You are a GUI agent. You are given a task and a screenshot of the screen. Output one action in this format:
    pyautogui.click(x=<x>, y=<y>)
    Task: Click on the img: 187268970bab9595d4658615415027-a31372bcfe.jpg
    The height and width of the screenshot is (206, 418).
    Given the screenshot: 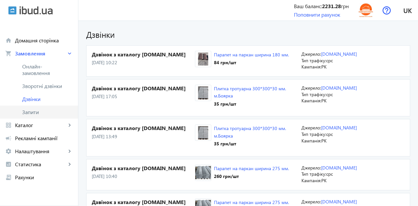 What is the action you would take?
    pyautogui.click(x=203, y=173)
    